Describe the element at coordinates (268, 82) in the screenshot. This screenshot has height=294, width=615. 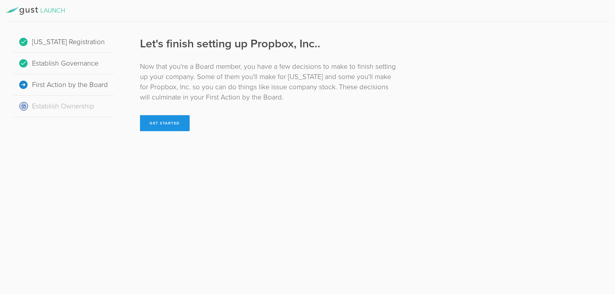
I see `div: Now that you're a Board member, you have a few decisions to make to finish setting up your compan...` at that location.